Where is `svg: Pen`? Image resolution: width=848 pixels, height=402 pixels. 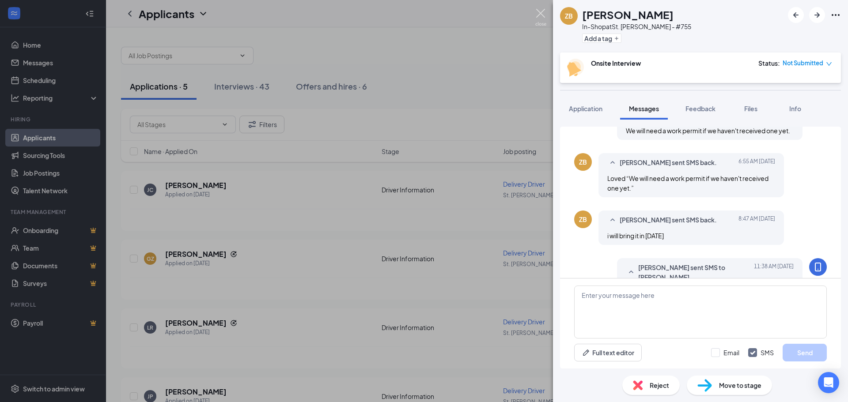
svg: Pen is located at coordinates (586, 353).